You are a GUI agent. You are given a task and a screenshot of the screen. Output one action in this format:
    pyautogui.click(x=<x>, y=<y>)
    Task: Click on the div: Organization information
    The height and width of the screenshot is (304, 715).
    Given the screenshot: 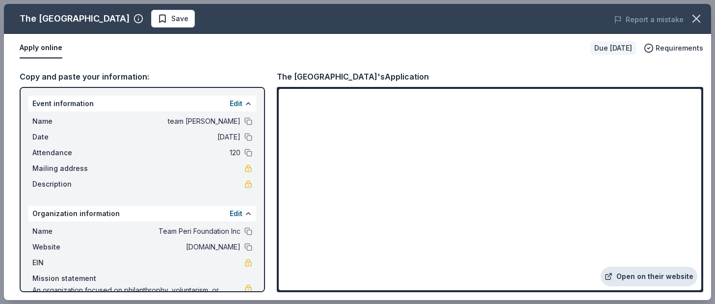 What is the action you would take?
    pyautogui.click(x=142, y=213)
    